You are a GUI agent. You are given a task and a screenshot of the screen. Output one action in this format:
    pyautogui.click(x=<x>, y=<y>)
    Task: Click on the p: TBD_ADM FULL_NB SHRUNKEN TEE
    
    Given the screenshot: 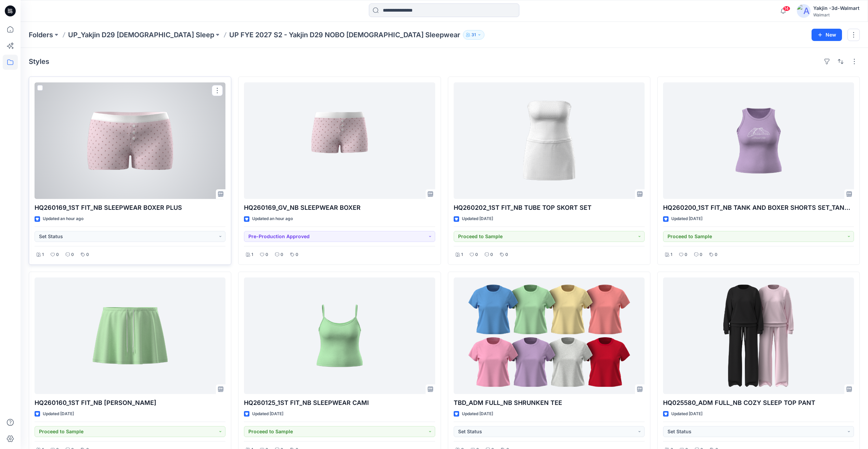 What is the action you would take?
    pyautogui.click(x=549, y=403)
    